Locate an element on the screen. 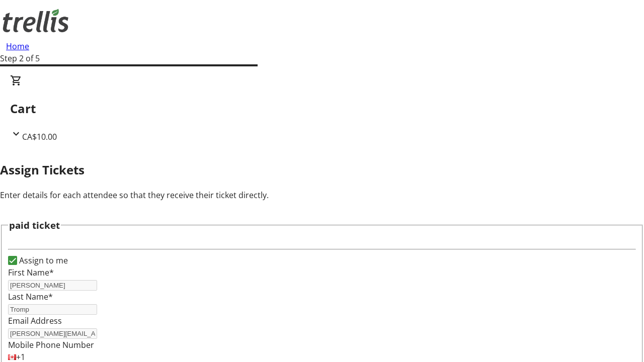  label: First Name* is located at coordinates (30, 273).